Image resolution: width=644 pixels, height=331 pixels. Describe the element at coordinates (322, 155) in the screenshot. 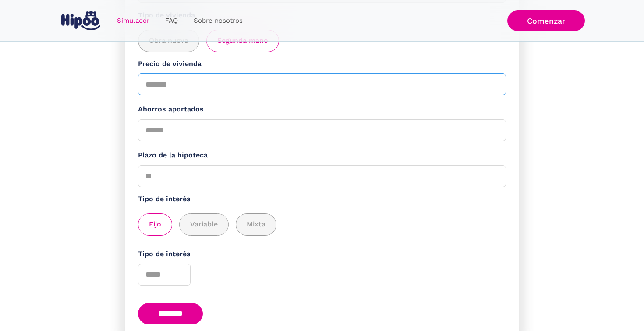

I see `label: Plazo de la hipoteca` at that location.